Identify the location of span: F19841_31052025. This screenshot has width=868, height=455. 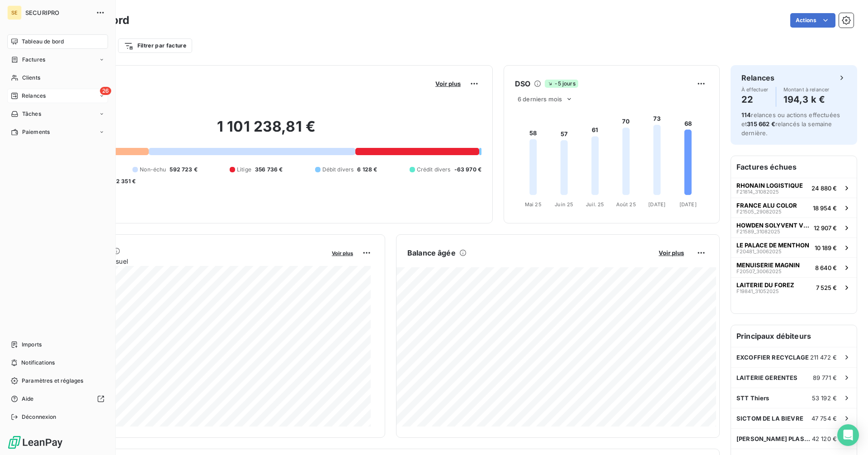
(757, 291).